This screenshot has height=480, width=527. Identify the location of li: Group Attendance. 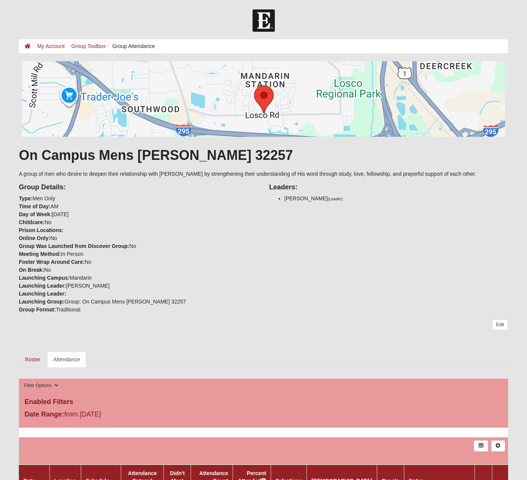
(130, 46).